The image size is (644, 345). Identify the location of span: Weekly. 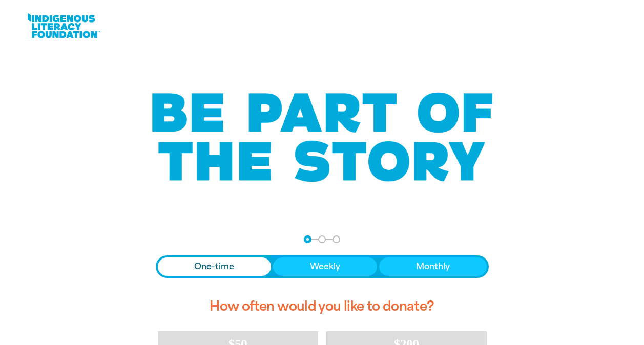
(325, 267).